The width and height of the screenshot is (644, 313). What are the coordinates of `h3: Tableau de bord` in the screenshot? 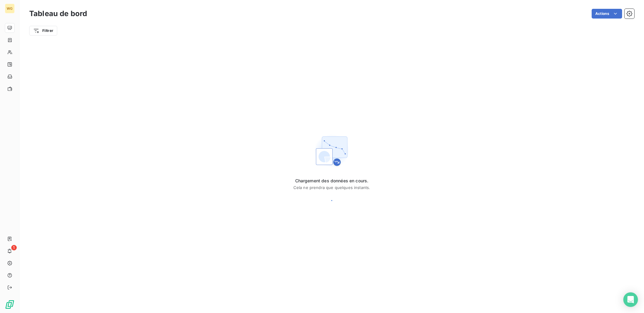 It's located at (58, 13).